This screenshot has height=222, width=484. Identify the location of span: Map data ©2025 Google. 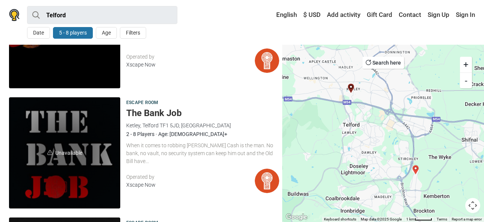
(381, 219).